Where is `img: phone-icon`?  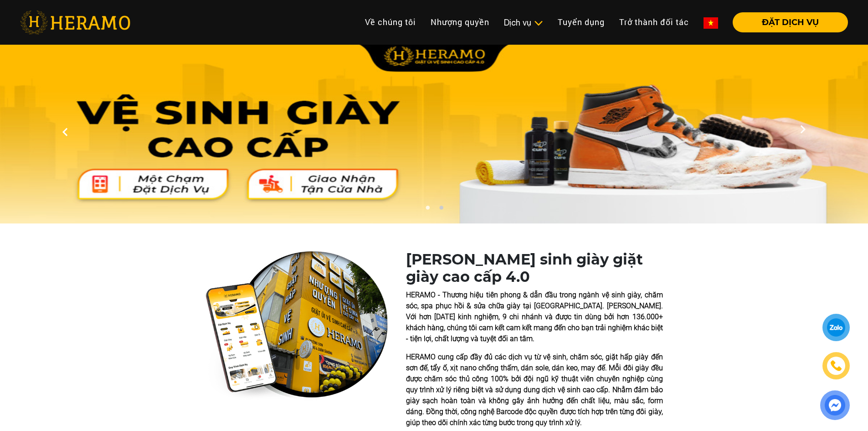 img: phone-icon is located at coordinates (836, 366).